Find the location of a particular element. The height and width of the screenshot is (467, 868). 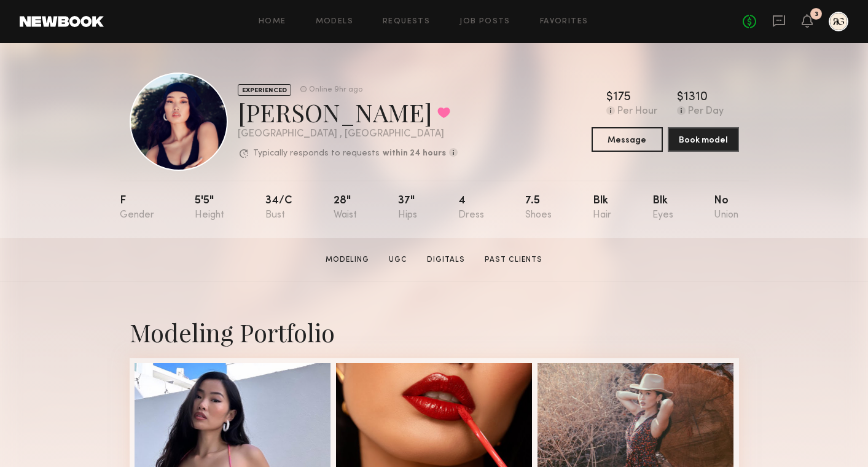

p: Typically responds to requests is located at coordinates (316, 154).